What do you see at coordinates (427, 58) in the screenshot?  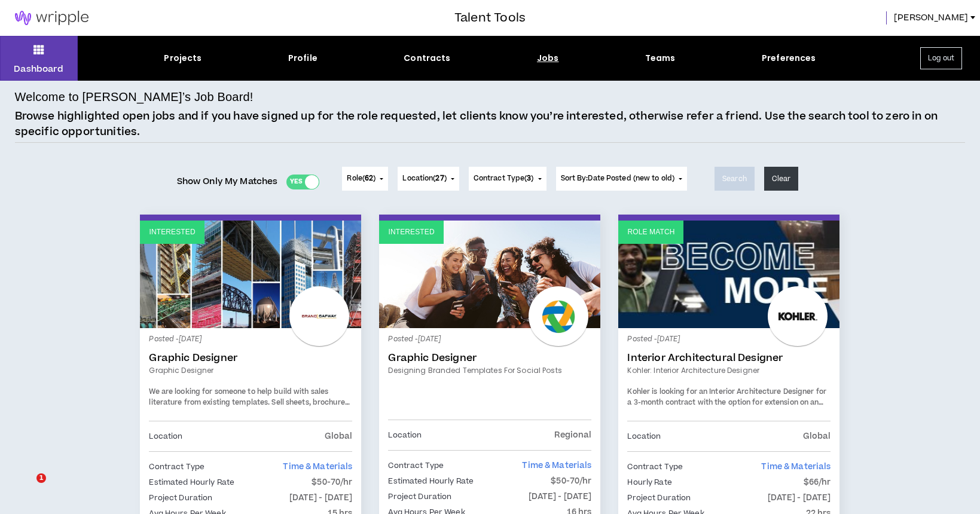 I see `div: Contracts` at bounding box center [427, 58].